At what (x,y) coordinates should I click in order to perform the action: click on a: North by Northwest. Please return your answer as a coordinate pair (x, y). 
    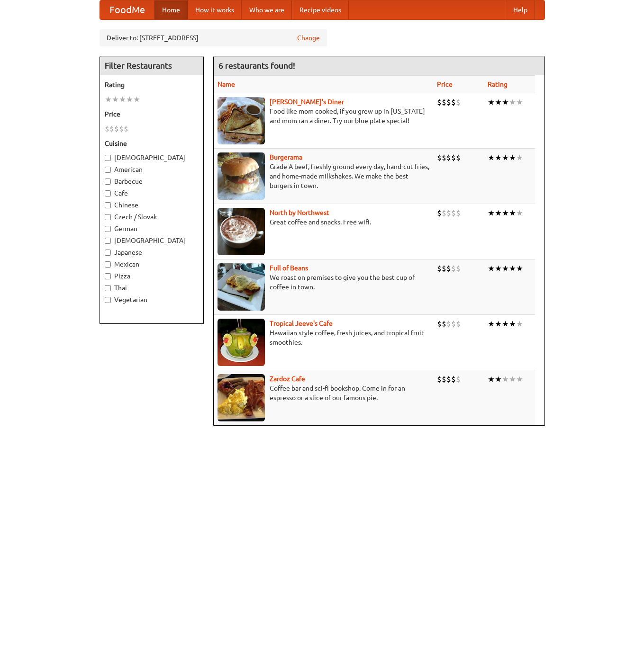
    Looking at the image, I should click on (299, 212).